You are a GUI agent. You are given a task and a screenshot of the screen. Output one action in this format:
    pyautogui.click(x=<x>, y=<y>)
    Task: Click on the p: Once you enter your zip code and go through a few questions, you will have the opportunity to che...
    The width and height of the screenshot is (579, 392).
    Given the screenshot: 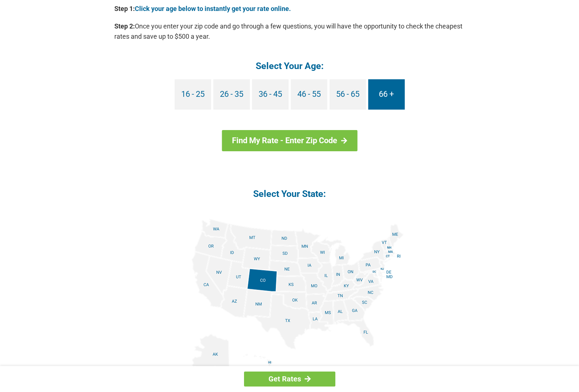 What is the action you would take?
    pyautogui.click(x=290, y=31)
    